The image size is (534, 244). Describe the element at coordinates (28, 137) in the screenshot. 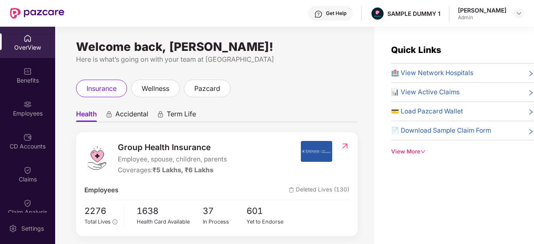

I see `img: svg+xml;base64,PHN2ZyBpZD0iQ0RfQWNjb3VudHMiIGRhdGEtbmFtZT0iQ0QgQWNjb3VudHMiIHhtbG5zPSJodHRwOi8vd3...` at that location.